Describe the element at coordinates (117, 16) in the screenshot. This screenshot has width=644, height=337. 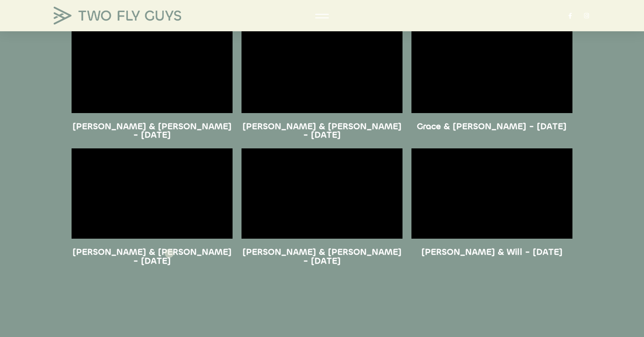
I see `img: TWO FLY GUYS MEDIA` at that location.